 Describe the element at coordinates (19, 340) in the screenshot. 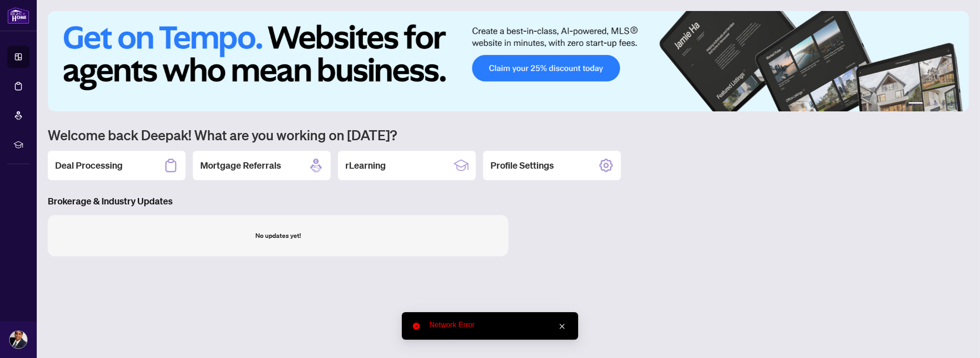

I see `img: Profile Icon` at that location.